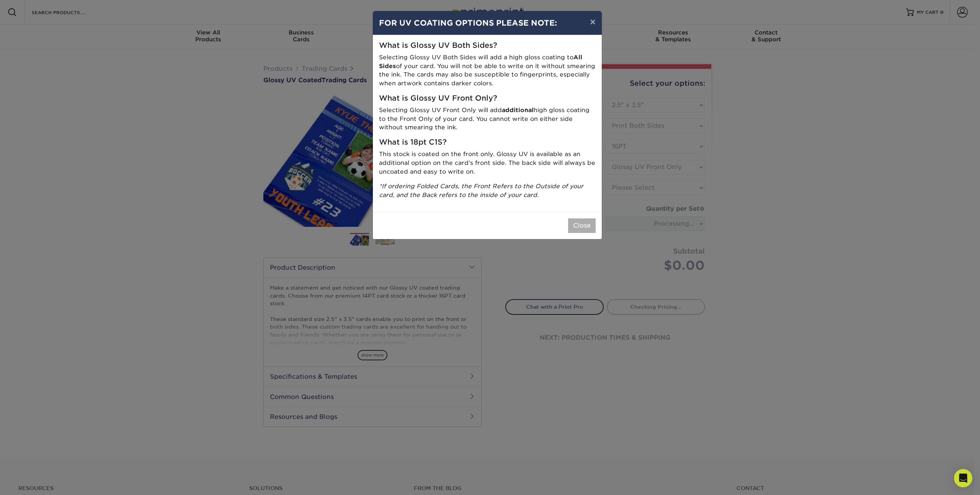  I want to click on p: This stock is coated on the front only. Glossy UV is available as an additional option on the car..., so click(487, 163).